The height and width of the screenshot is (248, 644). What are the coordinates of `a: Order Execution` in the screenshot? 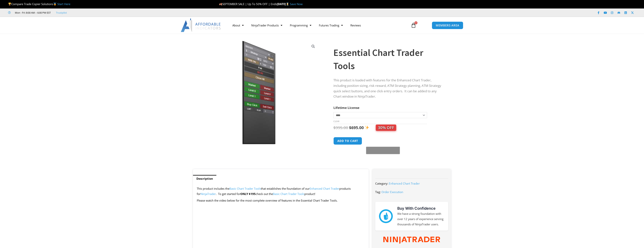 It's located at (392, 192).